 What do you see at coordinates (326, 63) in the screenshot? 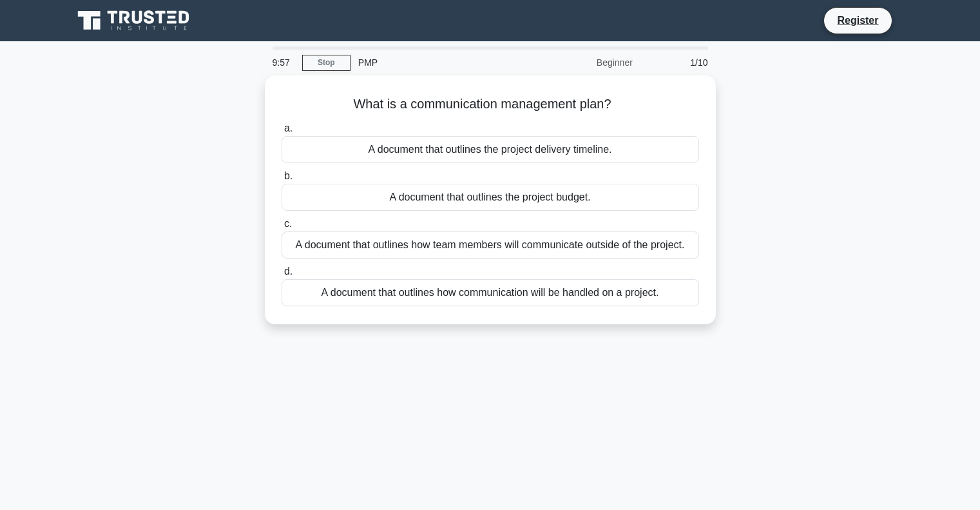
I see `a: Stop` at bounding box center [326, 63].